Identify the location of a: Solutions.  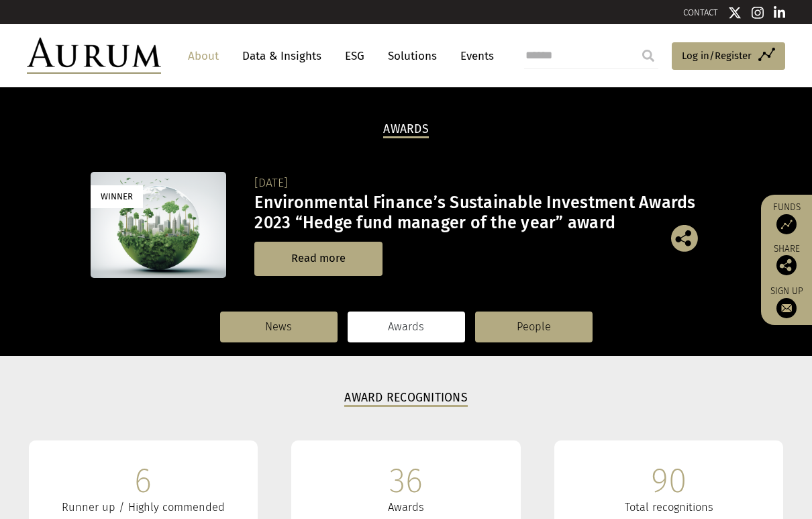
(412, 56).